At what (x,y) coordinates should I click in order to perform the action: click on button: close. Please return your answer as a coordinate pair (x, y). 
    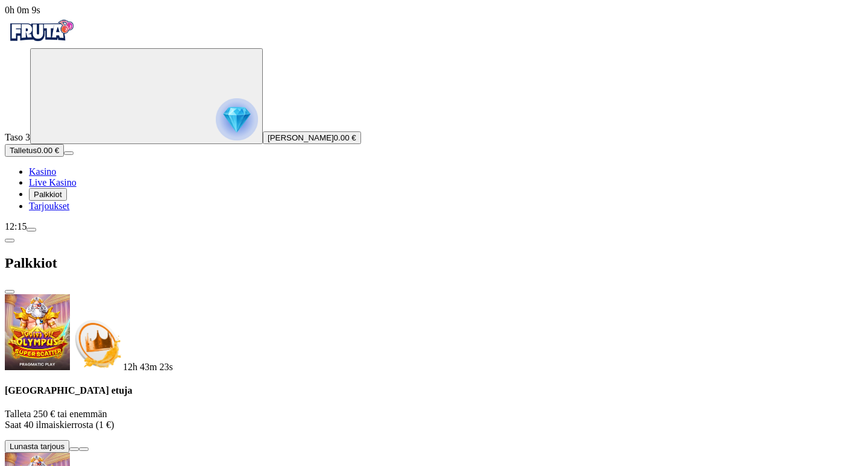
    Looking at the image, I should click on (10, 292).